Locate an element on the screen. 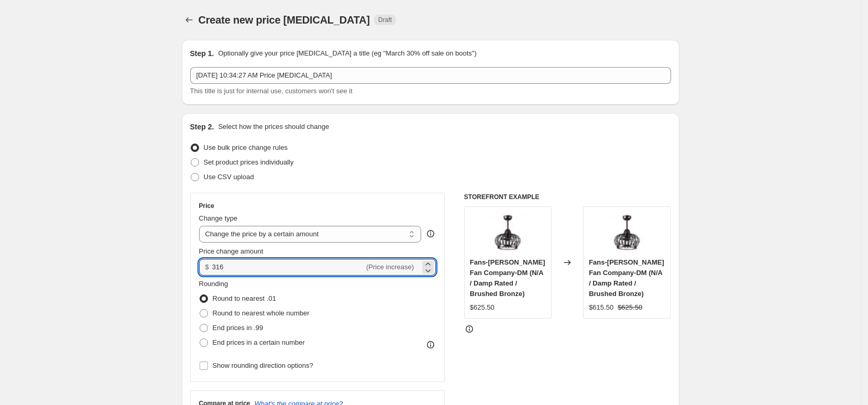 Image resolution: width=868 pixels, height=405 pixels. div: help is located at coordinates (431, 234).